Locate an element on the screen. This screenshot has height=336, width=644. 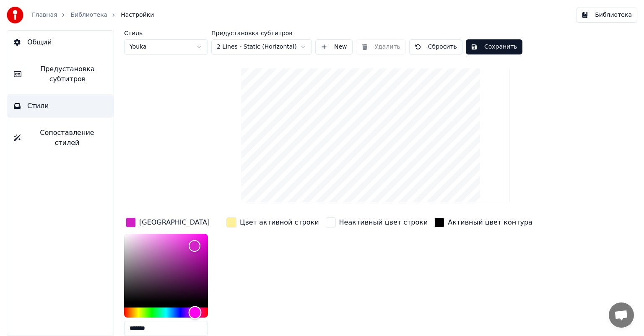
a: Главная is located at coordinates (44, 15).